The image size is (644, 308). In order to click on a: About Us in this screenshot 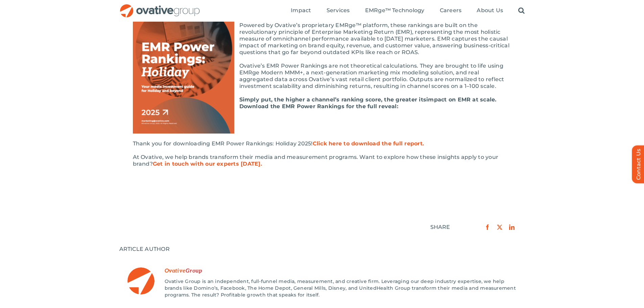, I will do `click(490, 11)`.